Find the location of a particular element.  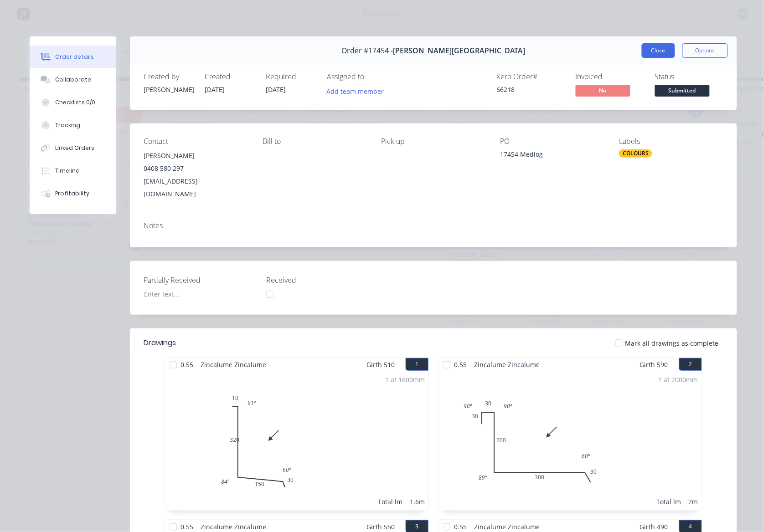

label: Partially Received is located at coordinates (201, 280).